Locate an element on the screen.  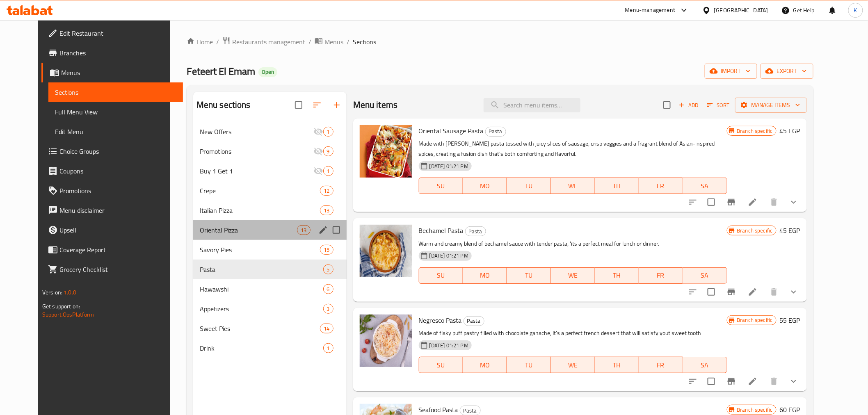
span: Select section is located at coordinates (667, 105).